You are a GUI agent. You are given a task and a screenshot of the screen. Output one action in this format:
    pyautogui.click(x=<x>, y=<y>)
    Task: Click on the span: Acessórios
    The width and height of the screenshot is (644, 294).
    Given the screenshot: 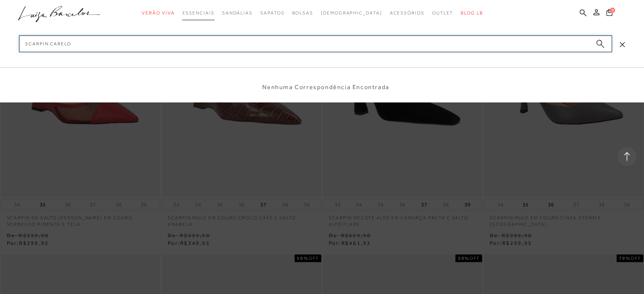 What is the action you would take?
    pyautogui.click(x=407, y=13)
    